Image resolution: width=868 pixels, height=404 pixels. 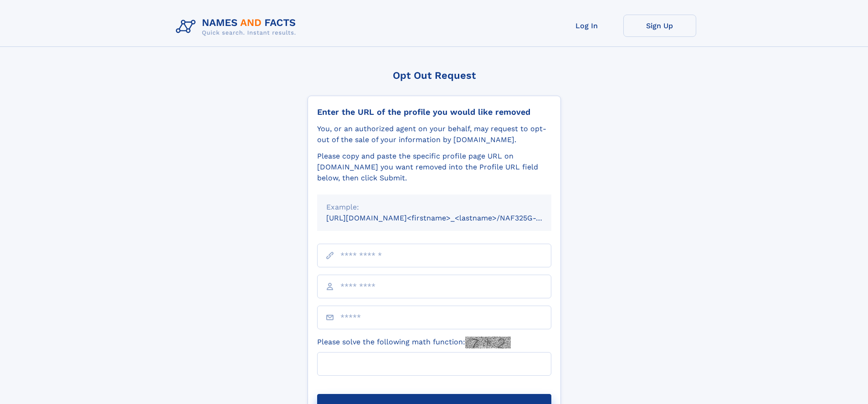 What do you see at coordinates (413, 343) in the screenshot?
I see `label: Please solve the following math function:` at bounding box center [413, 343].